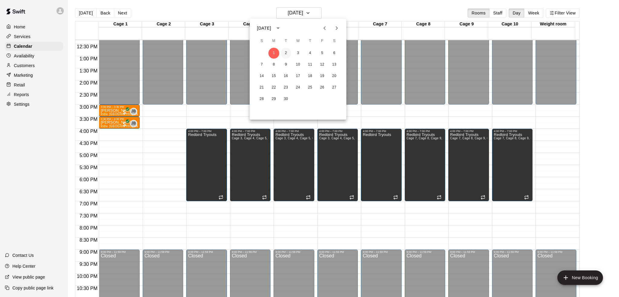  Describe the element at coordinates (310, 65) in the screenshot. I see `button: 11` at that location.